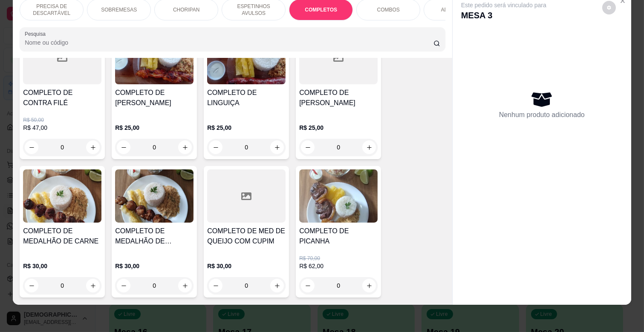 The height and width of the screenshot is (332, 644). Describe the element at coordinates (62, 98) in the screenshot. I see `h4: COMPLETO DE CONTRA FILÉ` at that location.